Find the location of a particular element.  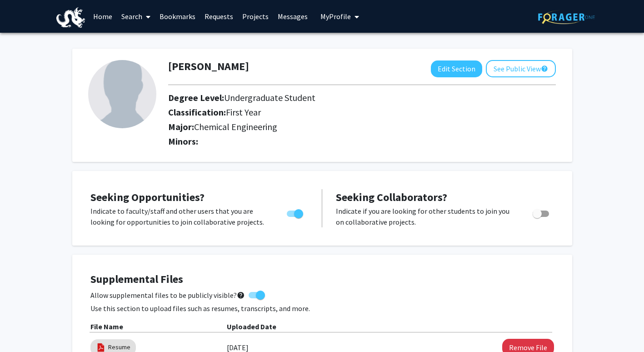

span: First Year is located at coordinates (243, 112).